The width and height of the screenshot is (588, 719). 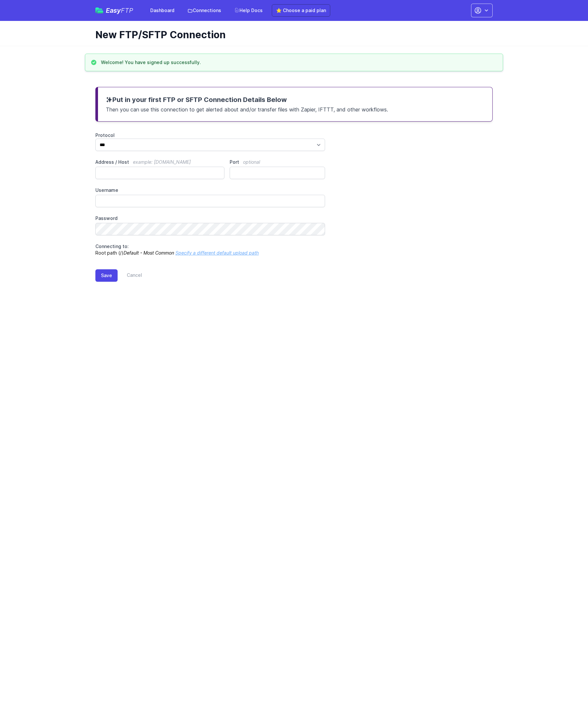 I want to click on p: Root path (/), so click(x=210, y=250).